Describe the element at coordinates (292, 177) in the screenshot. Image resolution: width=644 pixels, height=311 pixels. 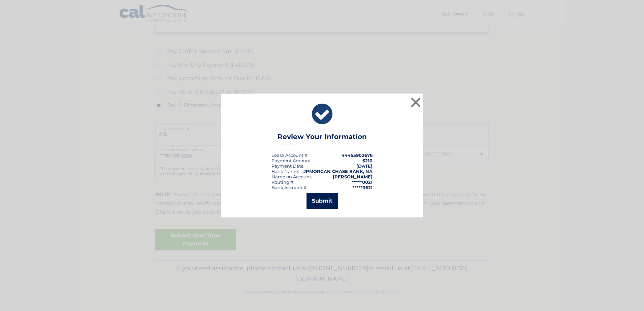
I see `div: Name on Account:` at that location.